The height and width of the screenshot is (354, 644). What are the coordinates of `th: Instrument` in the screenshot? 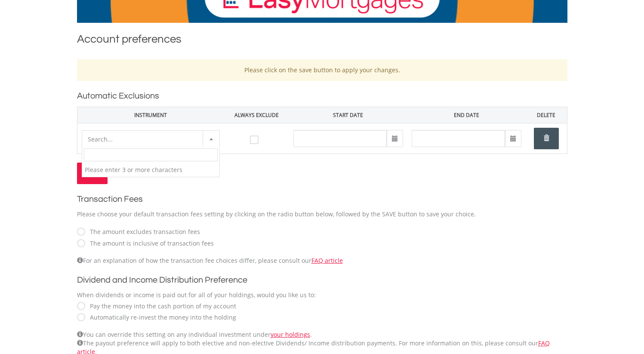 It's located at (150, 115).